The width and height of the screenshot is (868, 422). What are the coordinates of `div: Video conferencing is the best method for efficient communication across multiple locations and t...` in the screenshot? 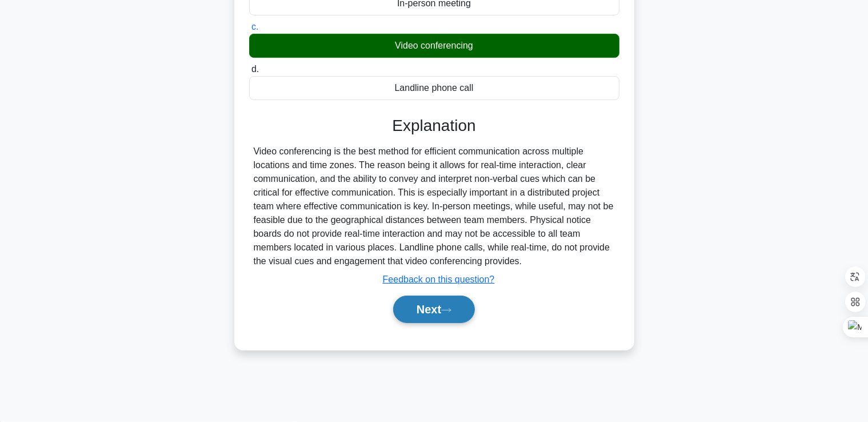 It's located at (434, 207).